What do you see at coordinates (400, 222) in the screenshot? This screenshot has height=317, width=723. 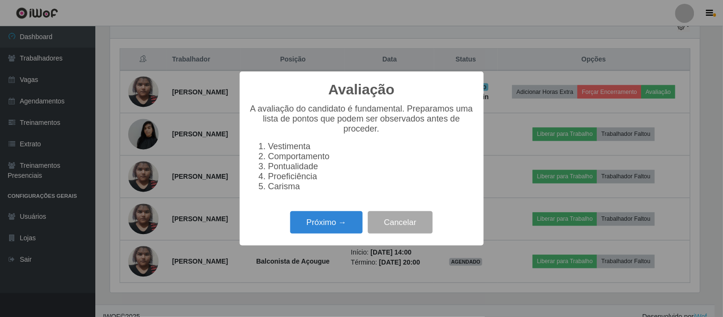 I see `button: Cancelar` at bounding box center [400, 222].